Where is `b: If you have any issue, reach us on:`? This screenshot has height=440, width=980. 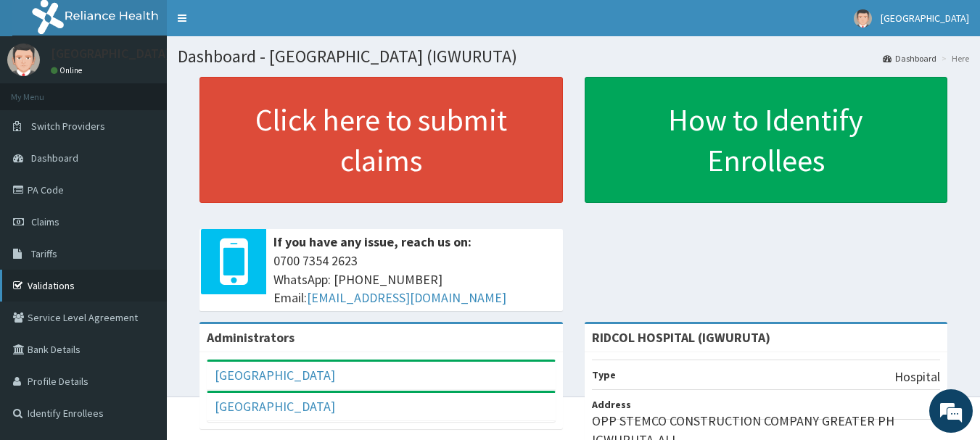
b: If you have any issue, reach us on: is located at coordinates (372, 241).